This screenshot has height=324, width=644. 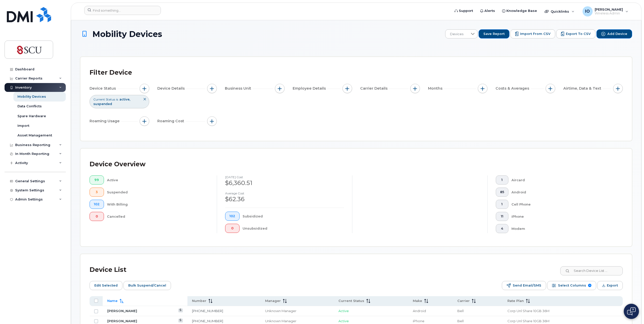 What do you see at coordinates (533, 34) in the screenshot?
I see `button: Import from CSV` at bounding box center [533, 34].